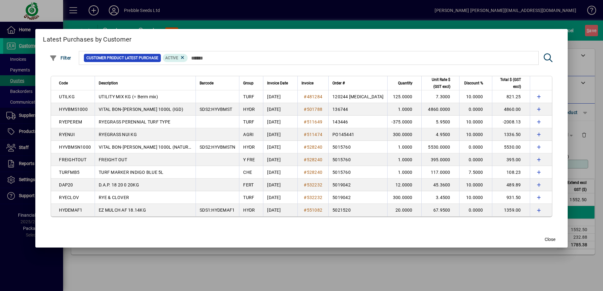 The width and height of the screenshot is (603, 291). I want to click on span: Quantity, so click(405, 83).